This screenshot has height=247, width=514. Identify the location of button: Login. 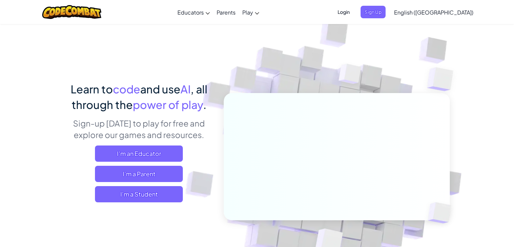
(344, 12).